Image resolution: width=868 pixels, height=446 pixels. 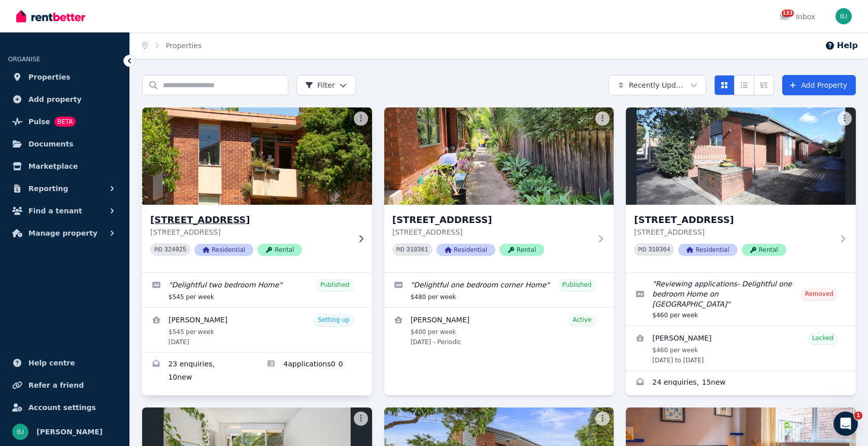 What do you see at coordinates (64, 144) in the screenshot?
I see `a: Documents` at bounding box center [64, 144].